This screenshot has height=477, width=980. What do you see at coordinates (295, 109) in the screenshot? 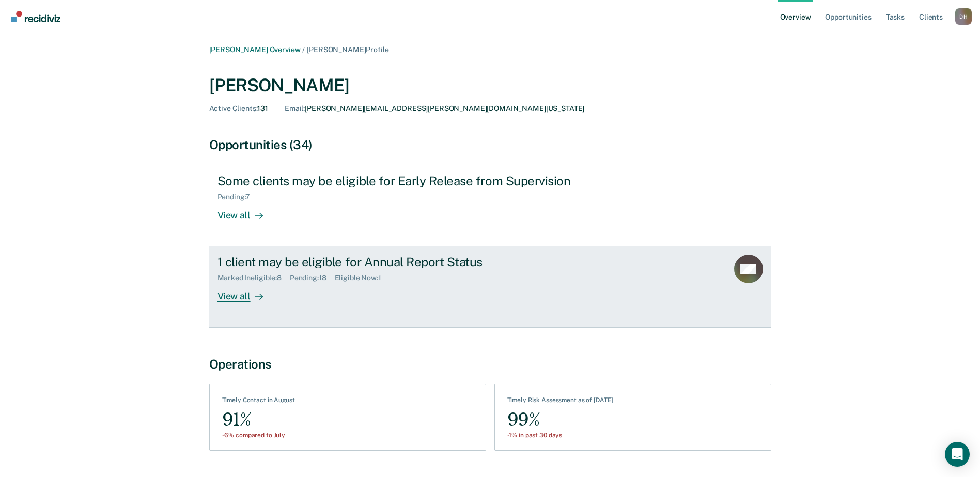
I see `span: Email :` at bounding box center [295, 109].